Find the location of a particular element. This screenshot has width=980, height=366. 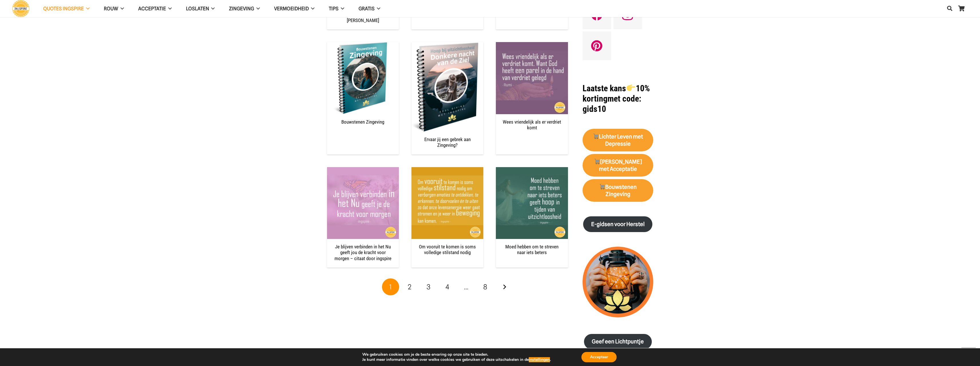

a: Pagina 2 is located at coordinates (410, 287).